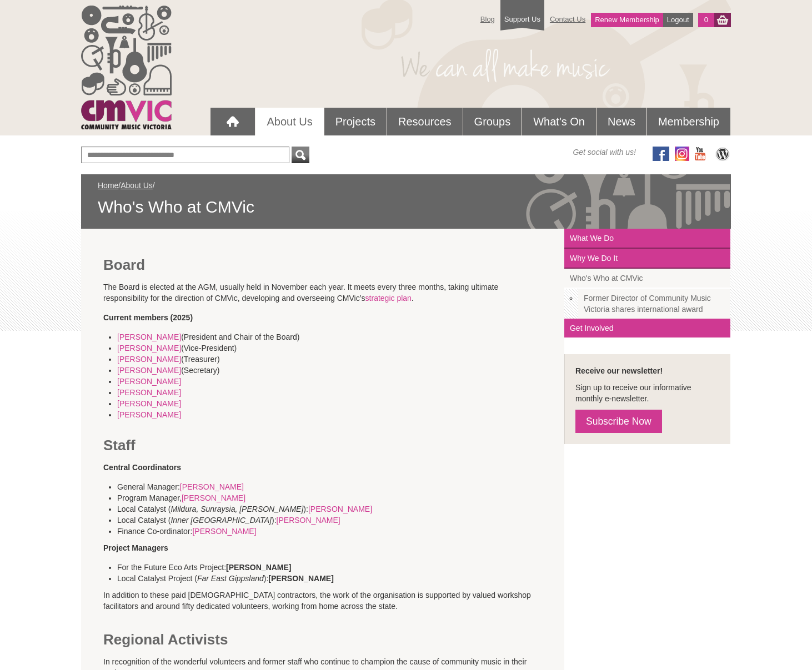 This screenshot has width=812, height=670. What do you see at coordinates (337, 336) in the screenshot?
I see `li: (President and Chair of the Board)` at bounding box center [337, 336].